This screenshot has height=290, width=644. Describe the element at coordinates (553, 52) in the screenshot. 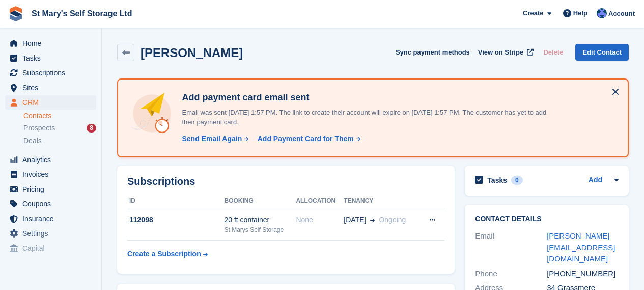

I see `button: Delete` at that location.